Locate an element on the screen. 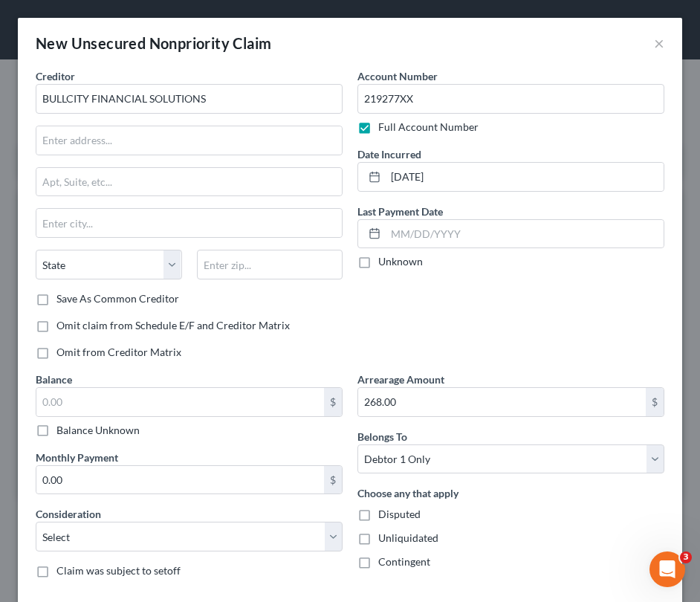 This screenshot has width=700, height=602. input: Apt, Suite, etc... is located at coordinates (189, 182).